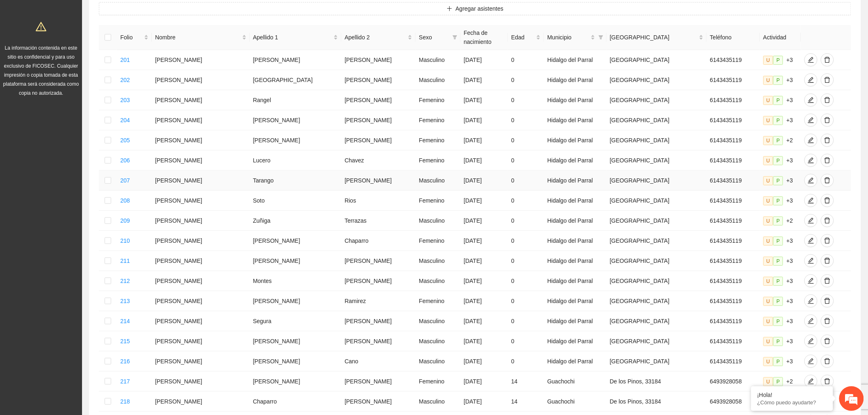  Describe the element at coordinates (568, 37) in the screenshot. I see `span: Municipio` at that location.